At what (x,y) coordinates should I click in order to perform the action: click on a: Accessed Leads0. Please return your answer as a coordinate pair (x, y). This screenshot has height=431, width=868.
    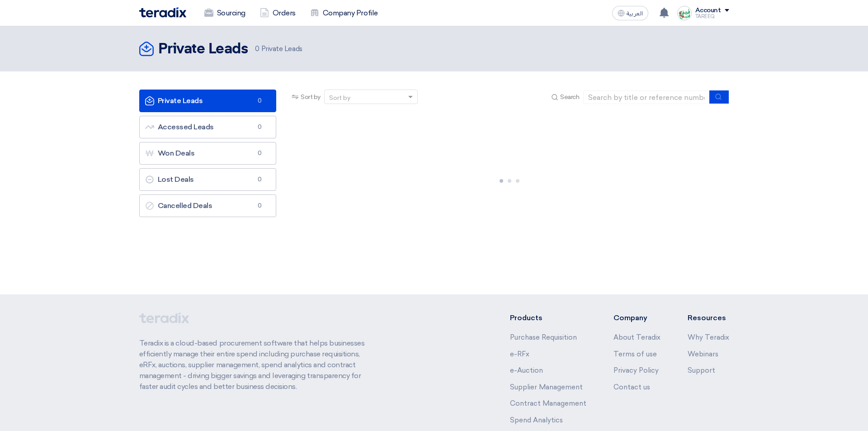
    Looking at the image, I should click on (208, 127).